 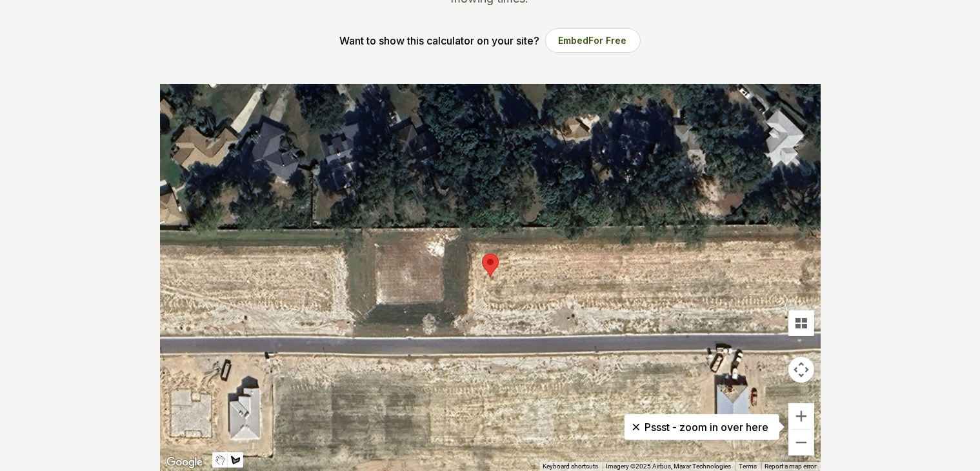 What do you see at coordinates (571, 467) in the screenshot?
I see `button: Keyboard shortcuts` at bounding box center [571, 467].